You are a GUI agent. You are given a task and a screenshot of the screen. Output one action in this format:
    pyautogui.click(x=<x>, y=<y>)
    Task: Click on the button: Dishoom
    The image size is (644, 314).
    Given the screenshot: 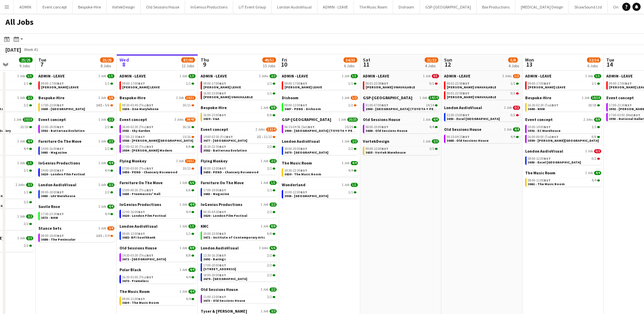 What is the action you would take?
    pyautogui.click(x=406, y=7)
    